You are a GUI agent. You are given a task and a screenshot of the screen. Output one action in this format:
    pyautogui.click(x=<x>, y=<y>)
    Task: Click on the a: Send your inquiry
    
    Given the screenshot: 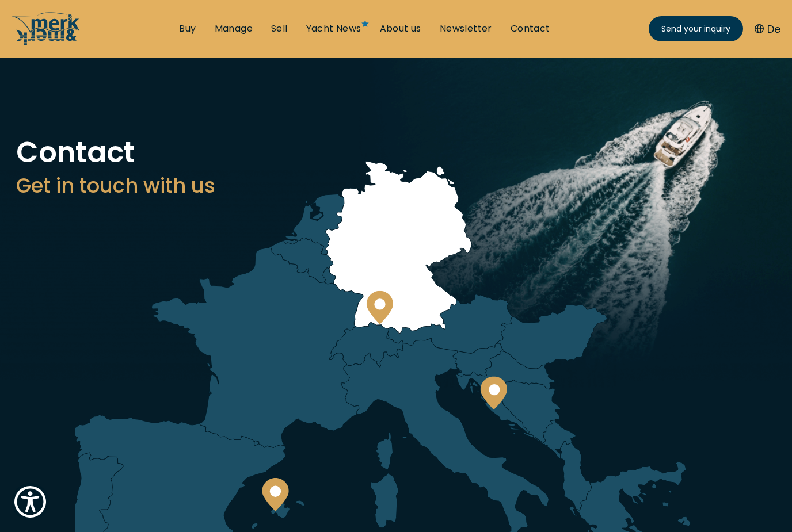 What is the action you would take?
    pyautogui.click(x=695, y=29)
    